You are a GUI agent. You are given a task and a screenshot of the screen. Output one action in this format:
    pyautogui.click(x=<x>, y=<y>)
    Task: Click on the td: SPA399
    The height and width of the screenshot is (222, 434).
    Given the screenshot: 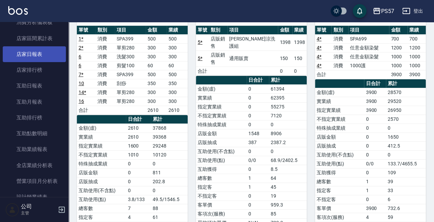 What is the action you would take?
    pyautogui.click(x=130, y=39)
    